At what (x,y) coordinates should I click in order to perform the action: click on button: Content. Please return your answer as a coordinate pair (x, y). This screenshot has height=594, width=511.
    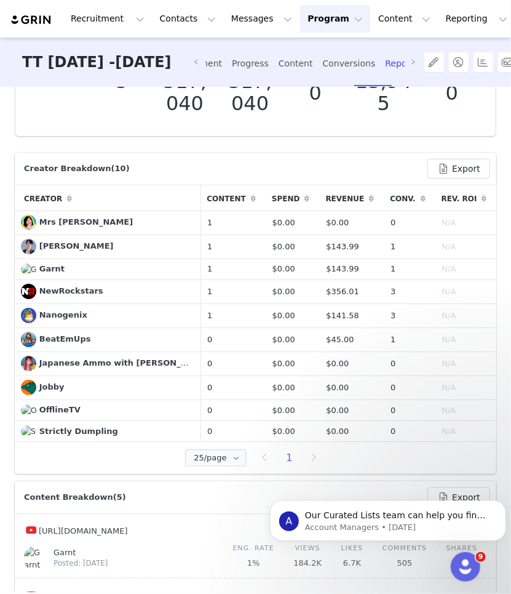
    Looking at the image, I should click on (404, 18).